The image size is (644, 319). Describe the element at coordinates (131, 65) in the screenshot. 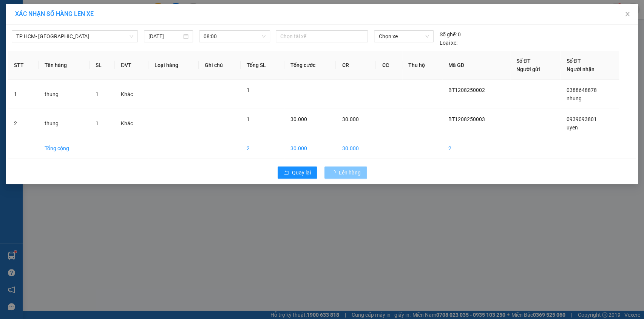

I see `th: ĐVT` at that location.